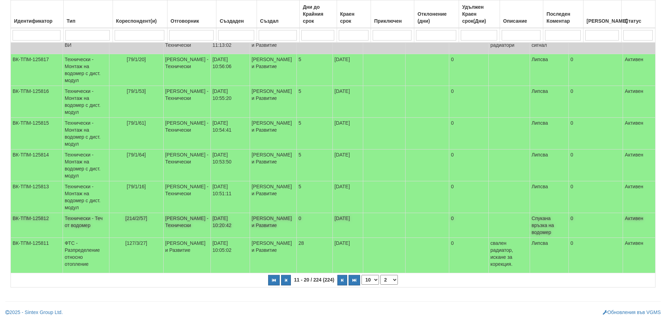  Describe the element at coordinates (342, 280) in the screenshot. I see `button: Следваща страница` at that location.